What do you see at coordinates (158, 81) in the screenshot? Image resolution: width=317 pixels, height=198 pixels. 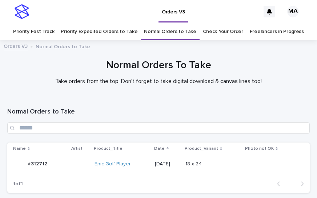 I see `p: Take orders from the top. Don't forget to take digital download & canvas lines too!` at bounding box center [158, 81].